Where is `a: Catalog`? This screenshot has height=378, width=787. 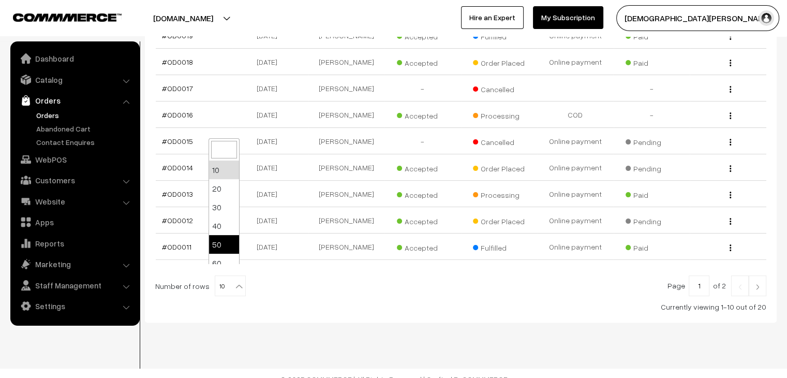
a: Catalog is located at coordinates (75, 80).